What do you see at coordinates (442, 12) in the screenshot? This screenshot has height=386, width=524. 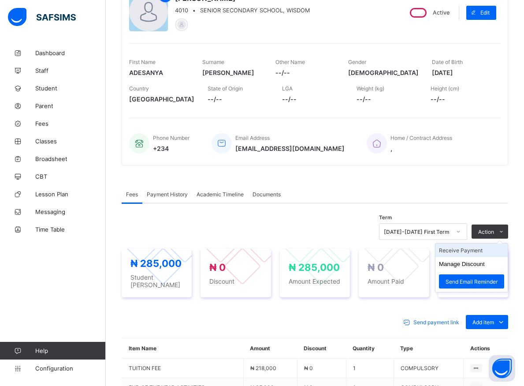 I see `span: Active` at bounding box center [442, 12].